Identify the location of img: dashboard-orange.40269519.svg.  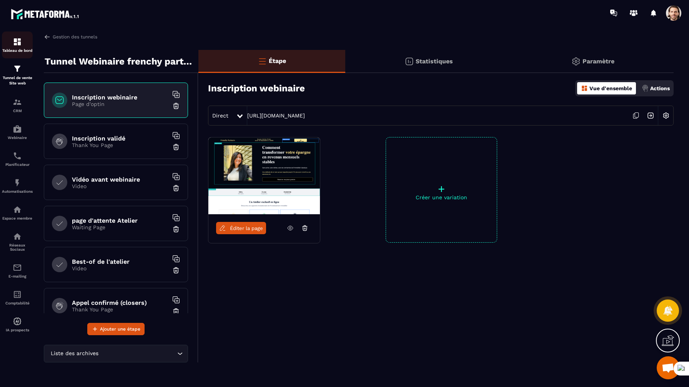
(584, 88).